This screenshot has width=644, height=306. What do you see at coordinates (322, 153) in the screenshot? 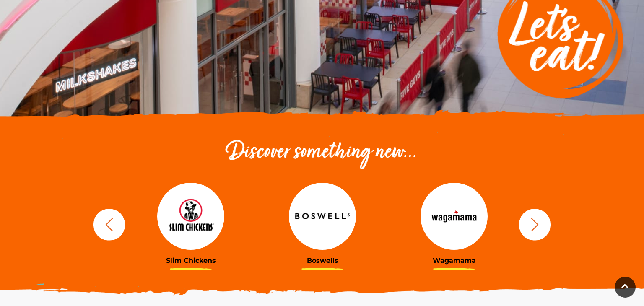
I see `h2: Discover something new...` at bounding box center [322, 153].